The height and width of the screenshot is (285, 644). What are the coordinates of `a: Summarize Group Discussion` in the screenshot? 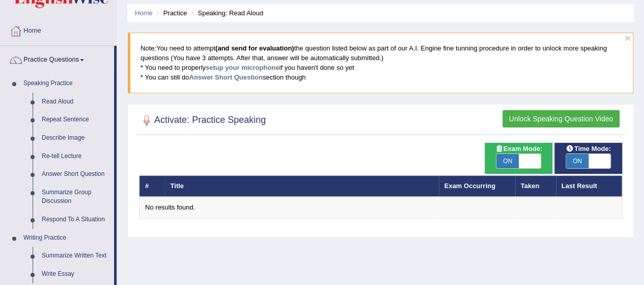 It's located at (75, 197).